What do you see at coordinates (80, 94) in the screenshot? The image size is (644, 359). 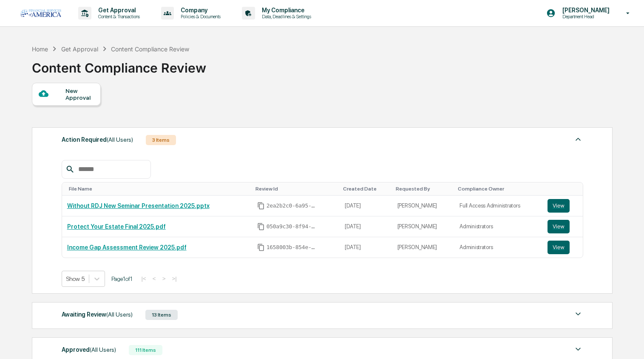 I see `div: New Approval` at bounding box center [80, 94].